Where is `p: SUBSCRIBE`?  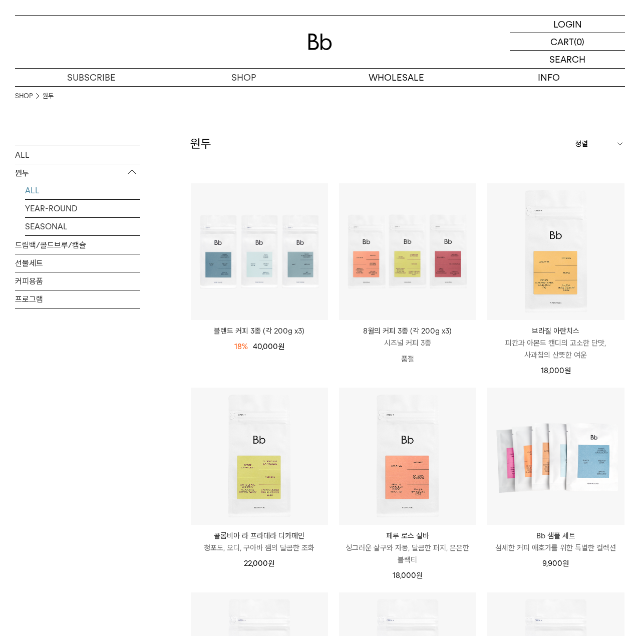 p: SUBSCRIBE is located at coordinates (91, 77).